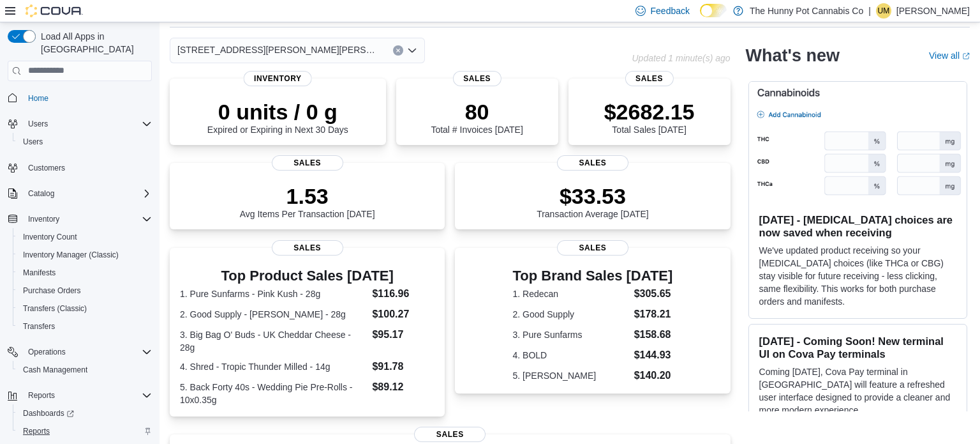  What do you see at coordinates (966, 57) in the screenshot?
I see `svg: External link` at bounding box center [966, 57].